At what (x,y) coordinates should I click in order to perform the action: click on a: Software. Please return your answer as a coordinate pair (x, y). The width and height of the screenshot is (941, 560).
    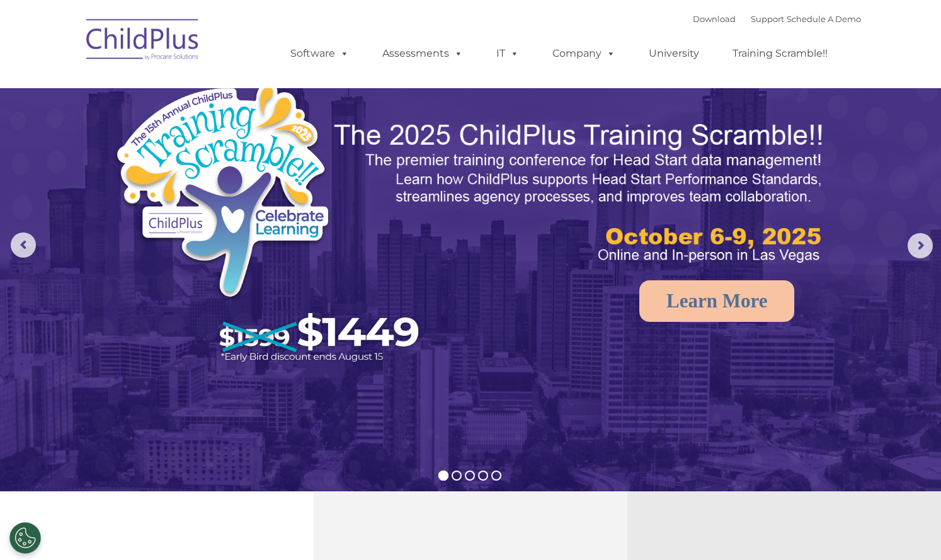
    Looking at the image, I should click on (320, 53).